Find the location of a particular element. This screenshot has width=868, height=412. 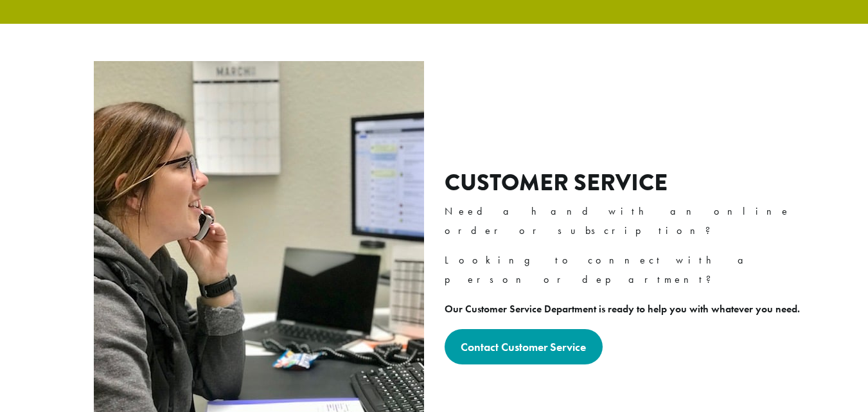

a: Contact Customer Service is located at coordinates (524, 346).